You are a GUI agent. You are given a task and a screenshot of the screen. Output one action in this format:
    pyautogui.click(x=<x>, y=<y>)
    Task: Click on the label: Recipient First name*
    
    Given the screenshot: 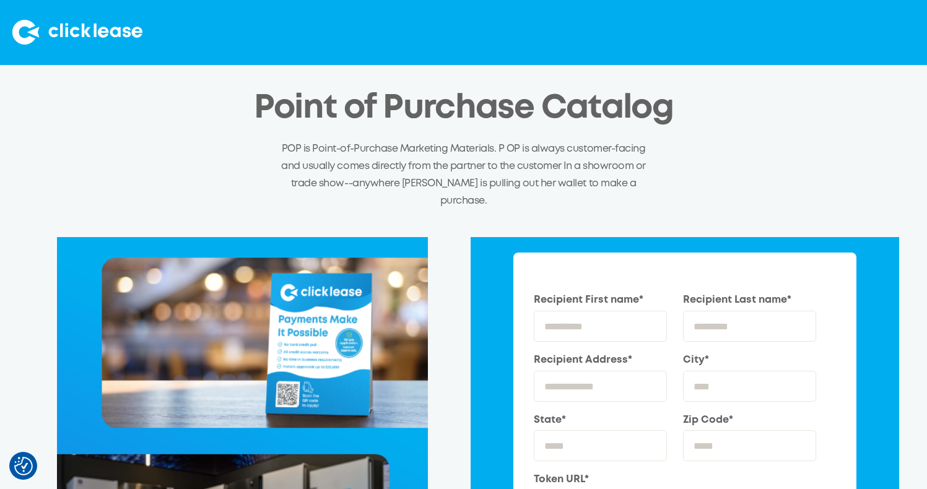 What is the action you would take?
    pyautogui.click(x=600, y=300)
    